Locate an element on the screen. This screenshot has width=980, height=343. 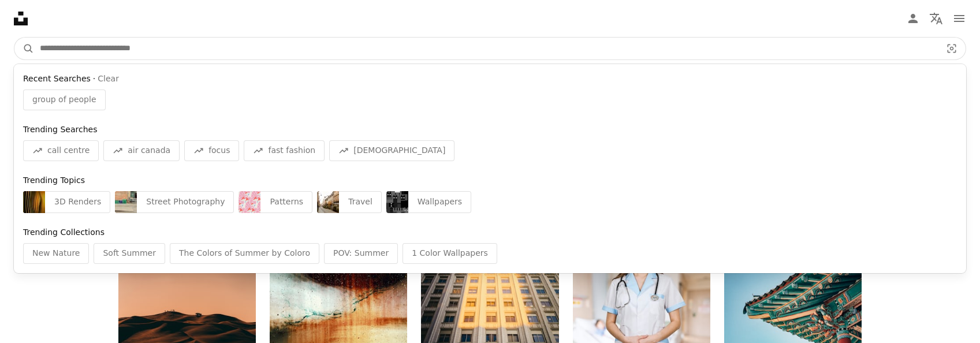
img: photo-1755181023996-348eb11282ef is located at coordinates (34, 202).